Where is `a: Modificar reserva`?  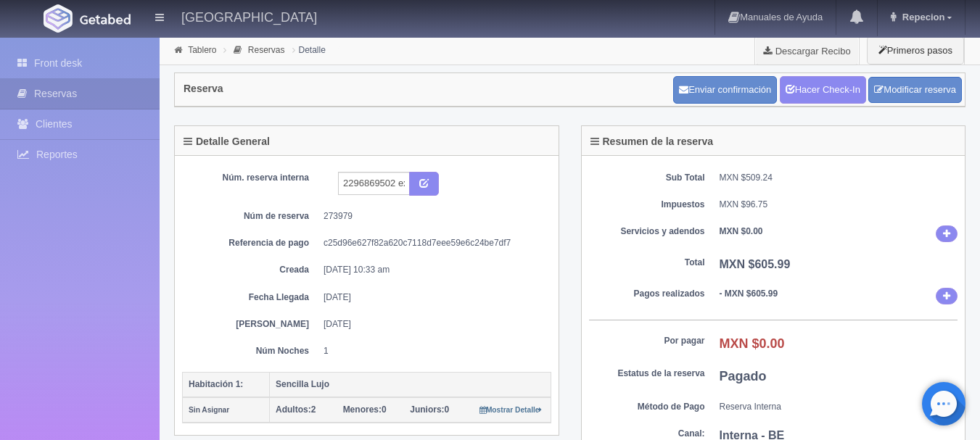
a: Modificar reserva is located at coordinates (915, 90).